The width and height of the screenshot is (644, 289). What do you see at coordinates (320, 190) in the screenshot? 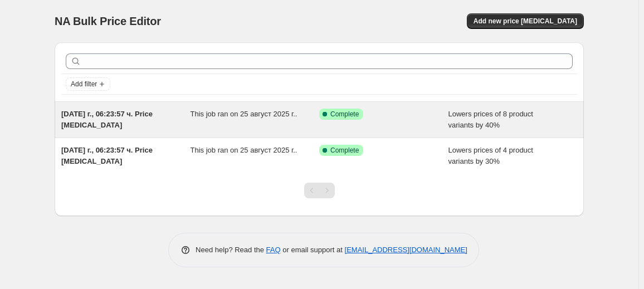
I see `nav: Pagination` at bounding box center [320, 190].